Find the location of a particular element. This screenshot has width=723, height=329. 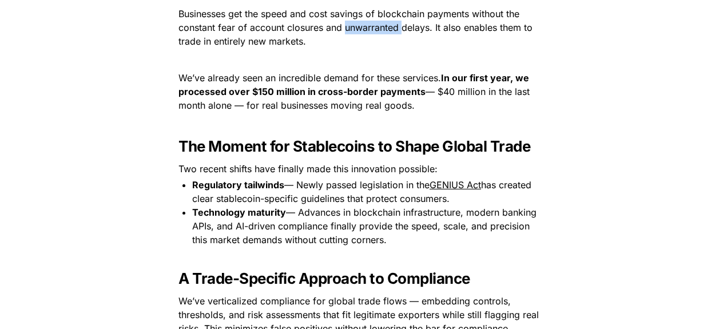

span: Businesses get the speed and cost savings of blockchain payments without the constant fear of acc... is located at coordinates (357, 27).